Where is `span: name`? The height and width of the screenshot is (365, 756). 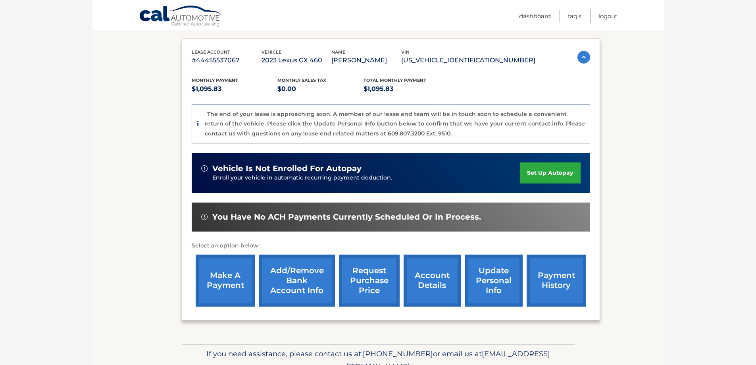 span: name is located at coordinates (338, 52).